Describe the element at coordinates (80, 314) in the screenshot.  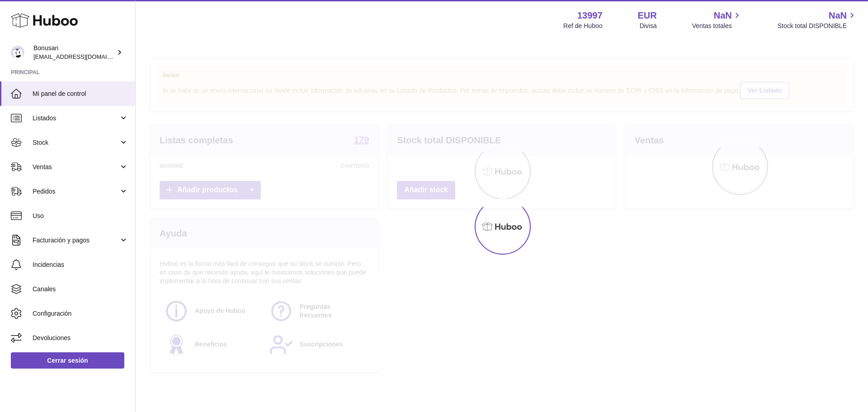
I see `span: Configuración` at that location.